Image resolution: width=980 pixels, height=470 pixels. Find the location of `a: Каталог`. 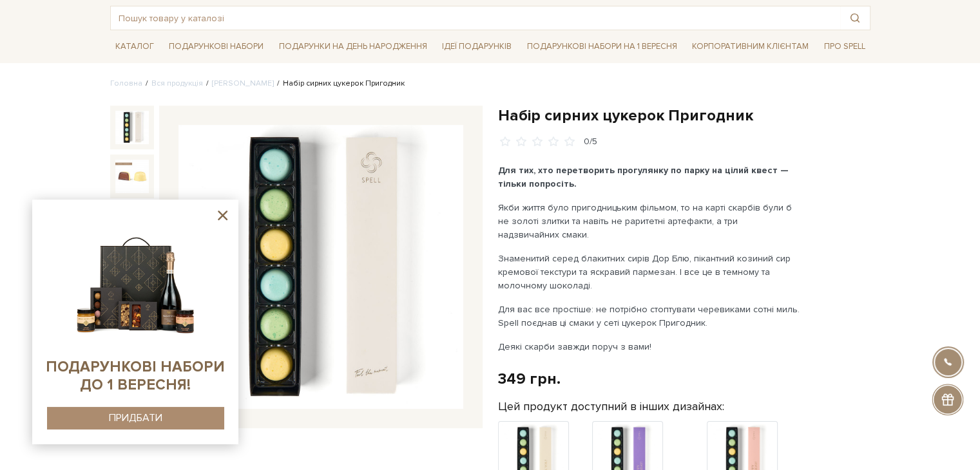

a: Каталог is located at coordinates (135, 46).